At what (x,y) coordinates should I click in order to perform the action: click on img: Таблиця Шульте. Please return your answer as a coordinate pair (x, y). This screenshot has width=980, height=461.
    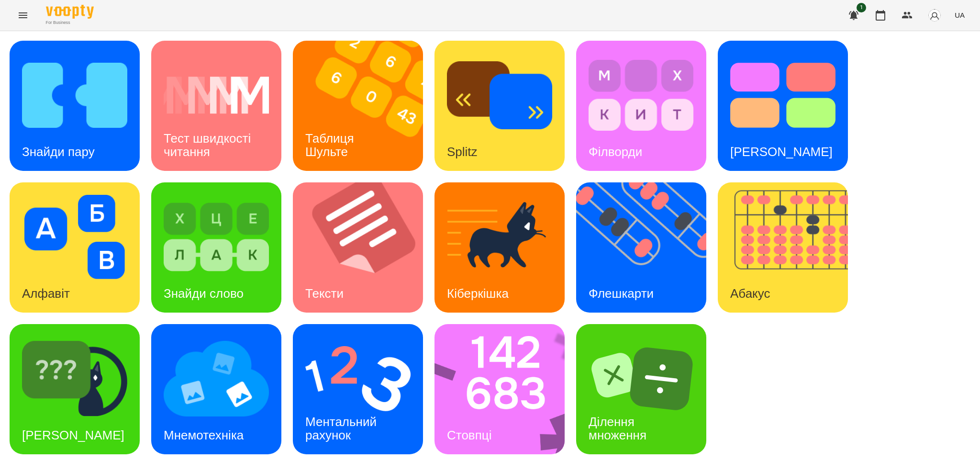
    Looking at the image, I should click on (364, 106).